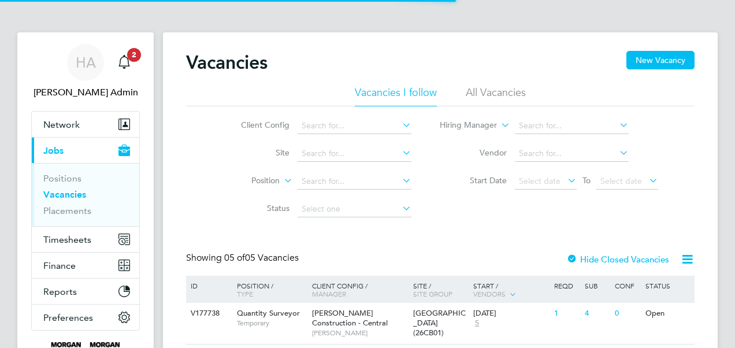  What do you see at coordinates (235, 258) in the screenshot?
I see `span: 05 of` at bounding box center [235, 258].